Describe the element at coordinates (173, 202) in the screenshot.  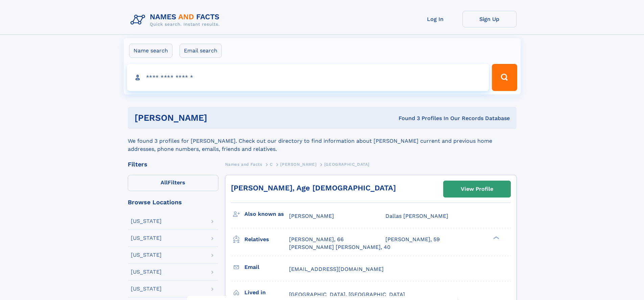
I see `div: Browse Locations` at that location.